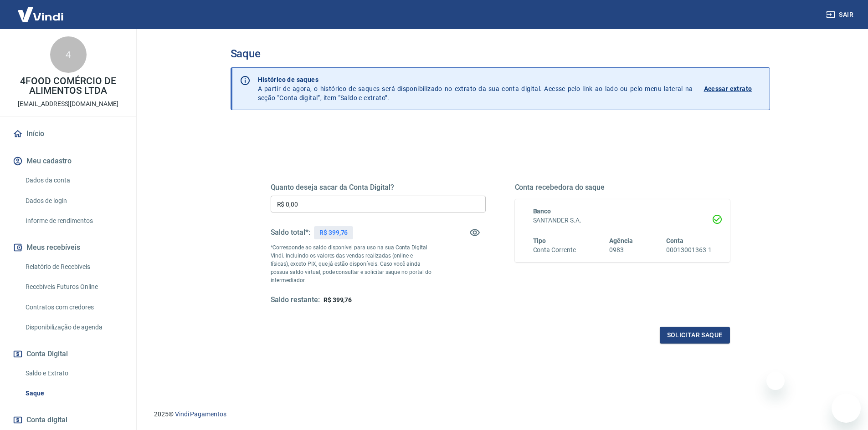 The image size is (868, 430). Describe the element at coordinates (500, 414) in the screenshot. I see `p: 2025 ©` at that location.